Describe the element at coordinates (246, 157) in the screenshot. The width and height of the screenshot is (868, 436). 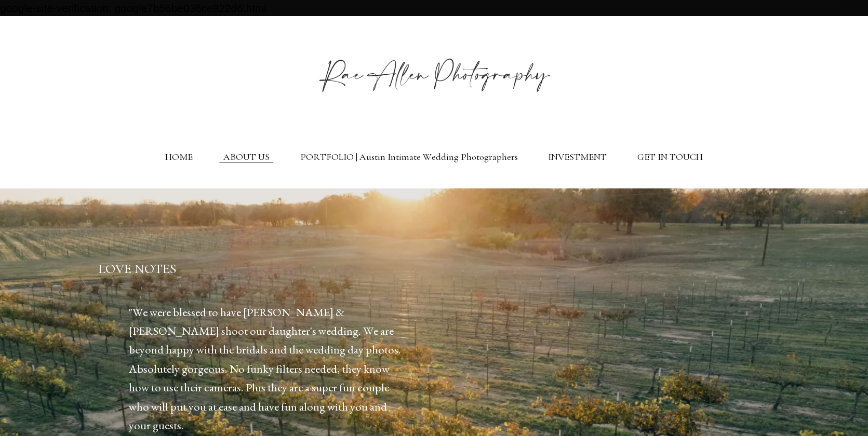
I see `a: ABOUT US` at that location.